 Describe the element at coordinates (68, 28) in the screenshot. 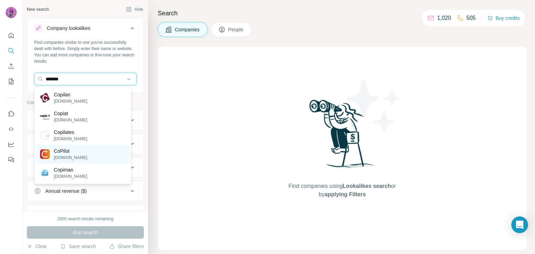

I see `div: Company lookalikes` at that location.